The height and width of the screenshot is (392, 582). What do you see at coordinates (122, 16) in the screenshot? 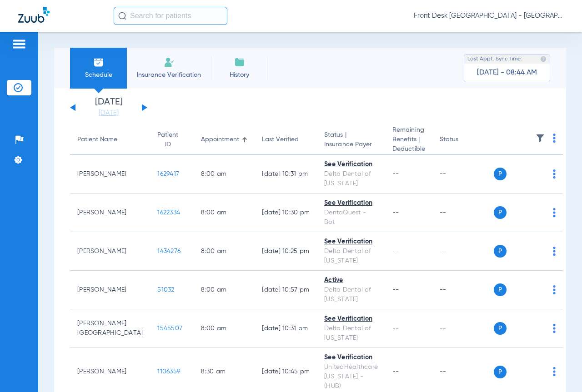
I see `img: Search Icon` at bounding box center [122, 16].